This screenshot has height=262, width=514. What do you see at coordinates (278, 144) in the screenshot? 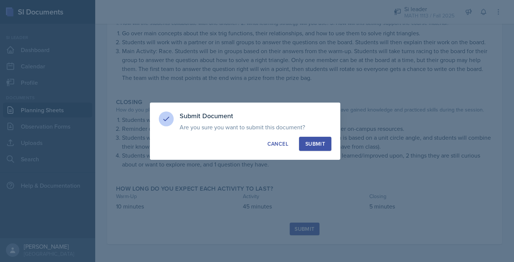
I see `button: Cancel` at bounding box center [278, 144].